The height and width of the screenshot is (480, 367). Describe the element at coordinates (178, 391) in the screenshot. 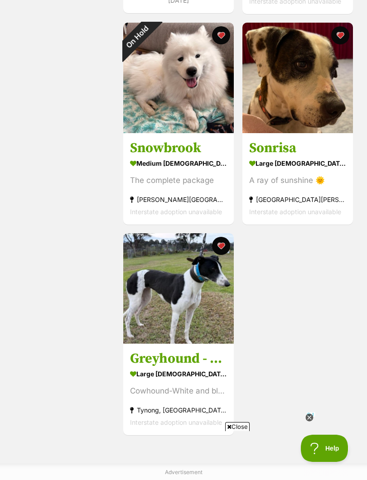

I see `div: Cowhound-White and black` at that location.